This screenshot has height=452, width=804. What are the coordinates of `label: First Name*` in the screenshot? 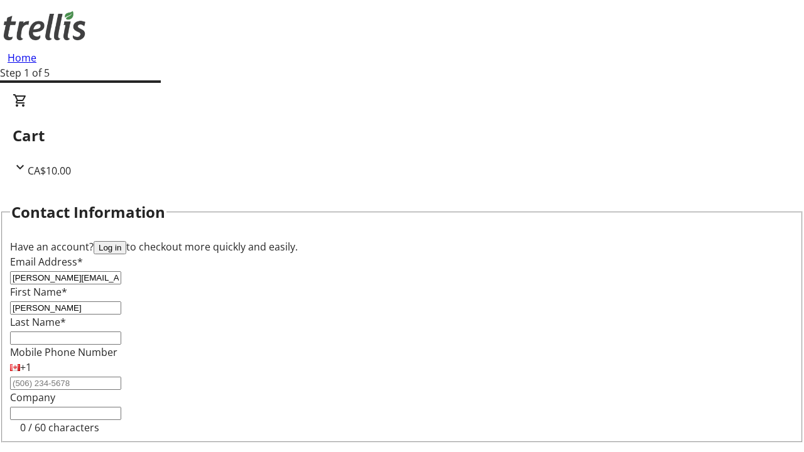 It's located at (38, 292).